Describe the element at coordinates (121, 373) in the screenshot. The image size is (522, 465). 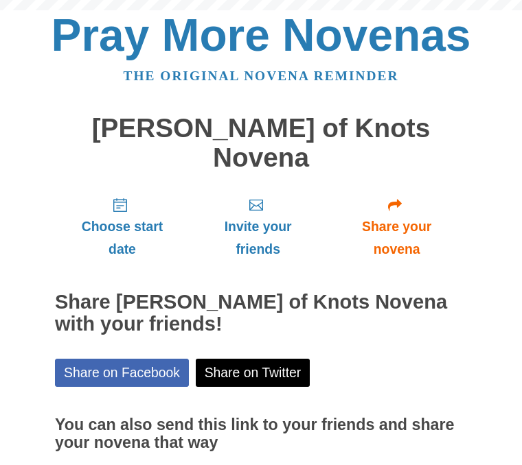
I see `a: Share on Facebook` at that location.